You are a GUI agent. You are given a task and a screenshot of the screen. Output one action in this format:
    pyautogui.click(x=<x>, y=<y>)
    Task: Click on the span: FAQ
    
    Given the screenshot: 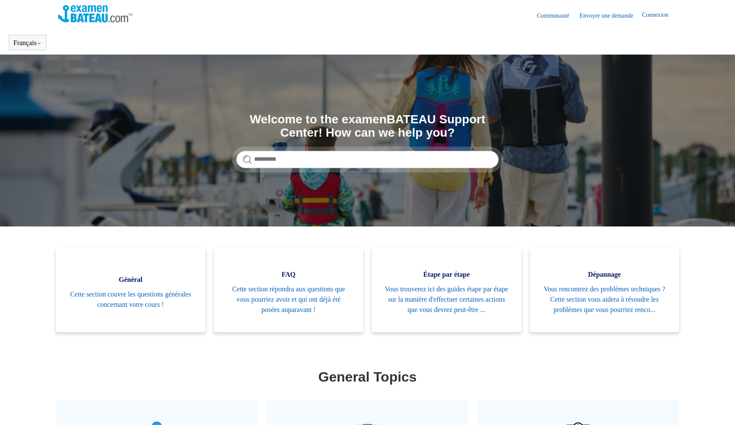 What is the action you would take?
    pyautogui.click(x=289, y=275)
    